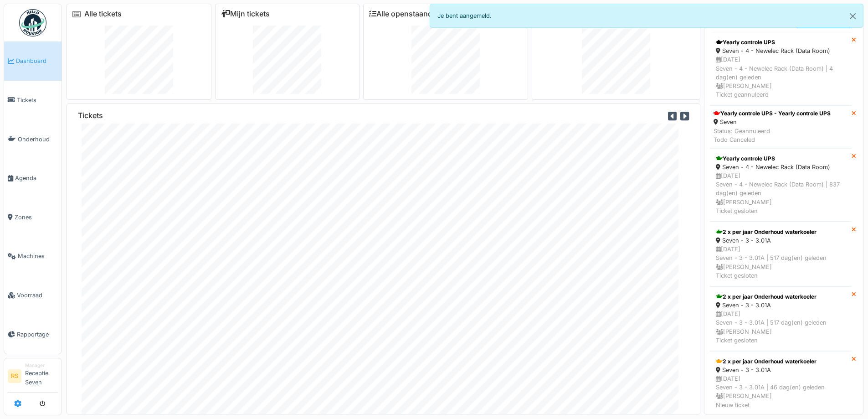 The height and width of the screenshot is (419, 868). What do you see at coordinates (38, 295) in the screenshot?
I see `span: Voorraad` at bounding box center [38, 295].